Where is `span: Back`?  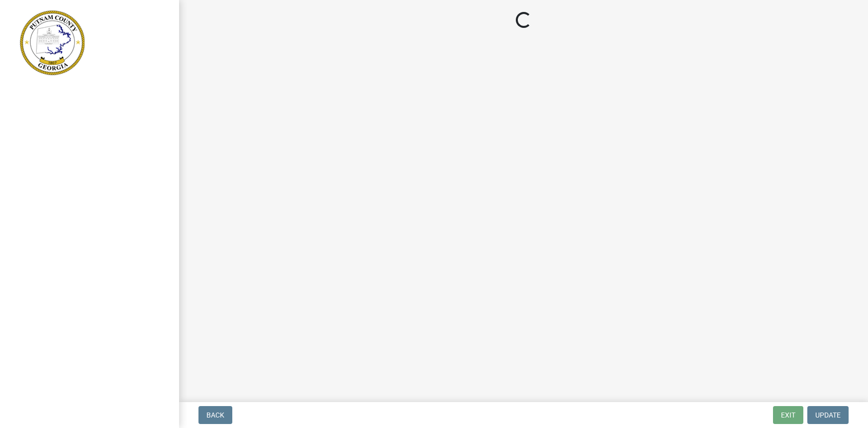
span: Back is located at coordinates (216, 415).